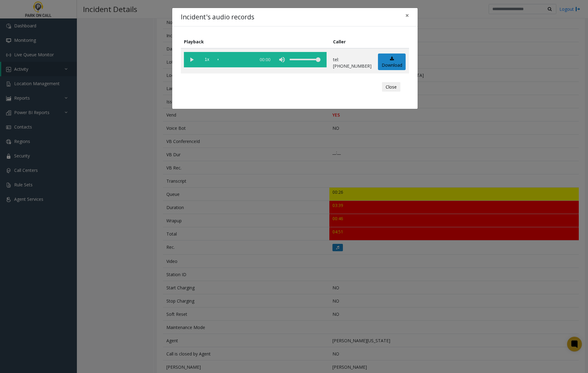 Image resolution: width=588 pixels, height=373 pixels. I want to click on div: scrub bar, so click(235, 60).